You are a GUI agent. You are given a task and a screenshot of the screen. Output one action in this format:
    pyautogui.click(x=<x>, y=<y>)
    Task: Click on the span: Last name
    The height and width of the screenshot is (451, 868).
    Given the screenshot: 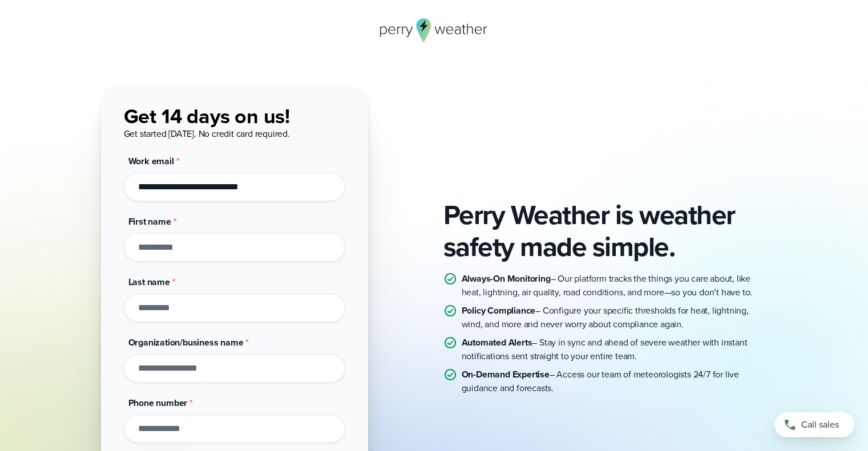 What is the action you would take?
    pyautogui.click(x=149, y=282)
    